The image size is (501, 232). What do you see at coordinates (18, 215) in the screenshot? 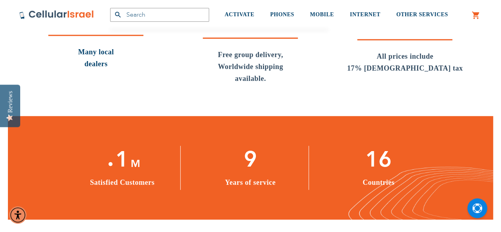
I see `div: Accessibility Menu` at bounding box center [18, 215].